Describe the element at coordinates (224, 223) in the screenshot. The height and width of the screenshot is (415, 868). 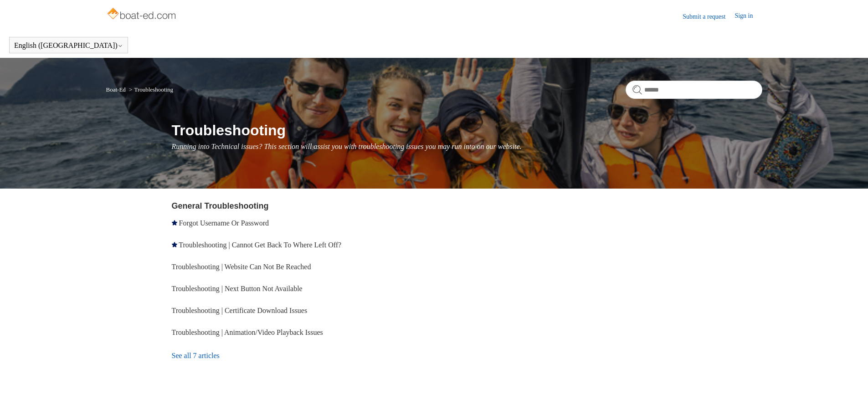
I see `a: Forgot Username Or Password` at that location.